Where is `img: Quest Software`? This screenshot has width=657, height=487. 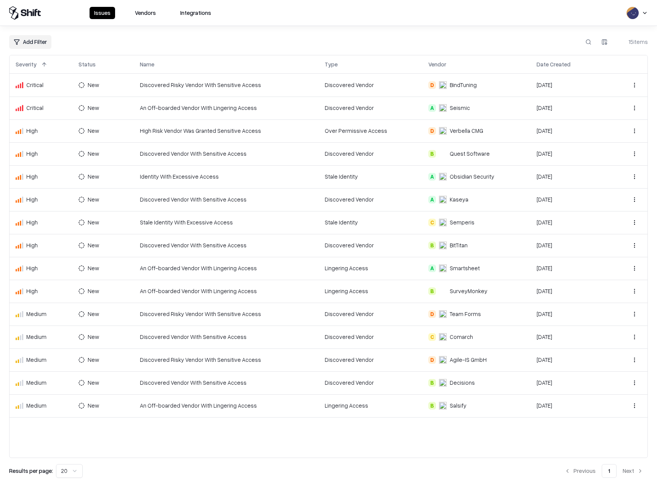
img: Quest Software is located at coordinates (443, 154).